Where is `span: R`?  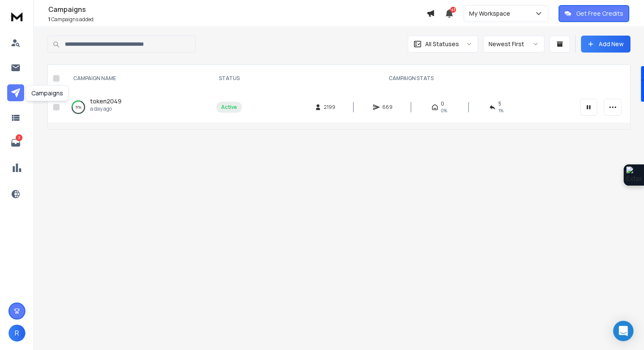 span: R is located at coordinates (17, 333).